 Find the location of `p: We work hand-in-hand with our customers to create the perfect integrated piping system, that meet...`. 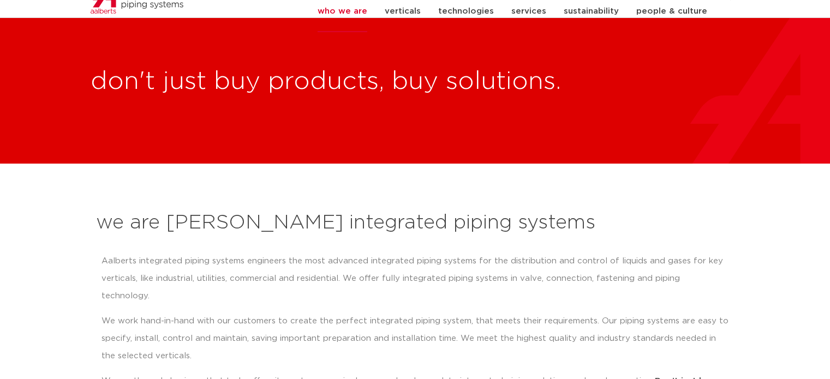

p: We work hand-in-hand with our customers to create the perfect integrated piping system, that meet... is located at coordinates (415, 339).